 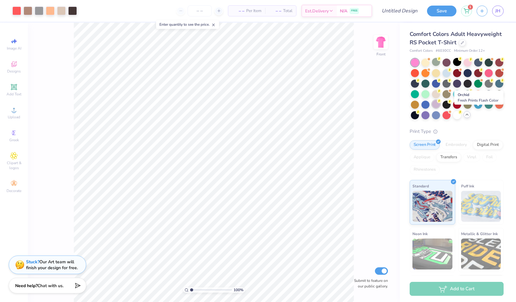 I want to click on div: Front, so click(x=381, y=54).